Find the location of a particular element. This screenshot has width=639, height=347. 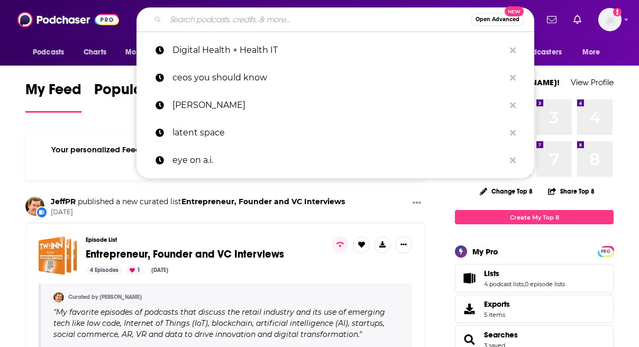

a: Create My Top 8 is located at coordinates (534, 217).